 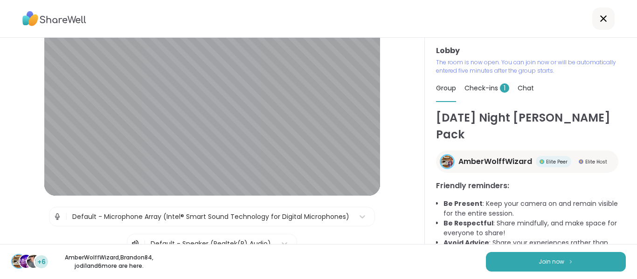 What do you see at coordinates (556, 262) in the screenshot?
I see `button: Join now` at bounding box center [556, 262].